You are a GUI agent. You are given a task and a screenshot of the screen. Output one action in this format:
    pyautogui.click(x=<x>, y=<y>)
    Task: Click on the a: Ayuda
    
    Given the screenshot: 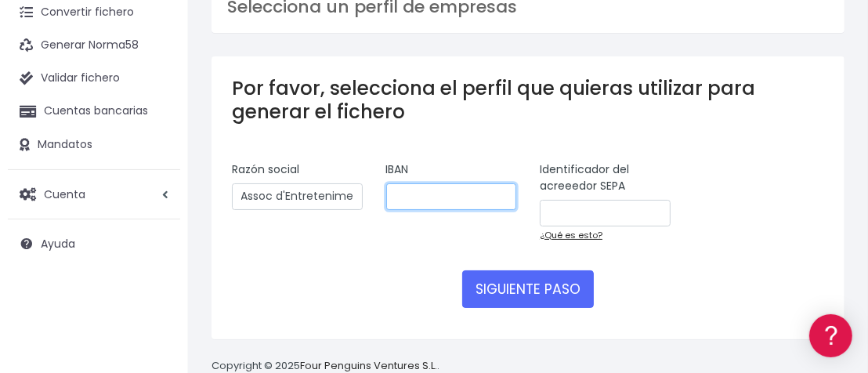 What is the action you would take?
    pyautogui.click(x=94, y=244)
    